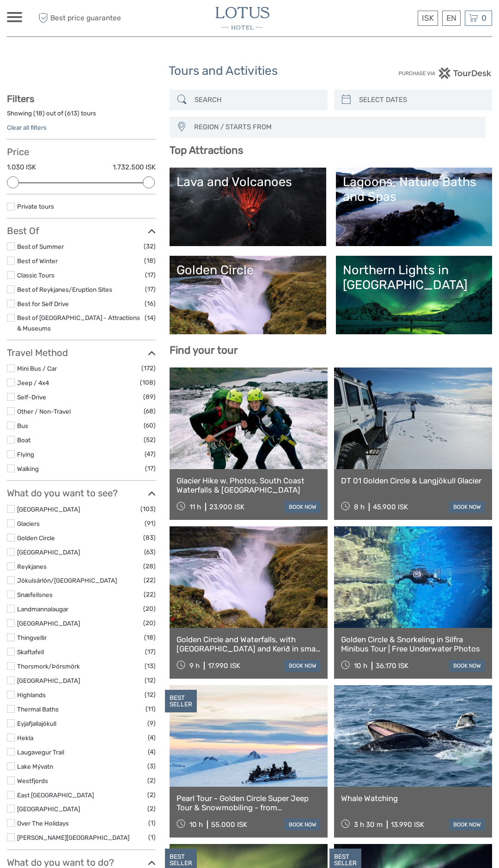  What do you see at coordinates (224, 666) in the screenshot?
I see `div: 17.990 ISK` at bounding box center [224, 666].